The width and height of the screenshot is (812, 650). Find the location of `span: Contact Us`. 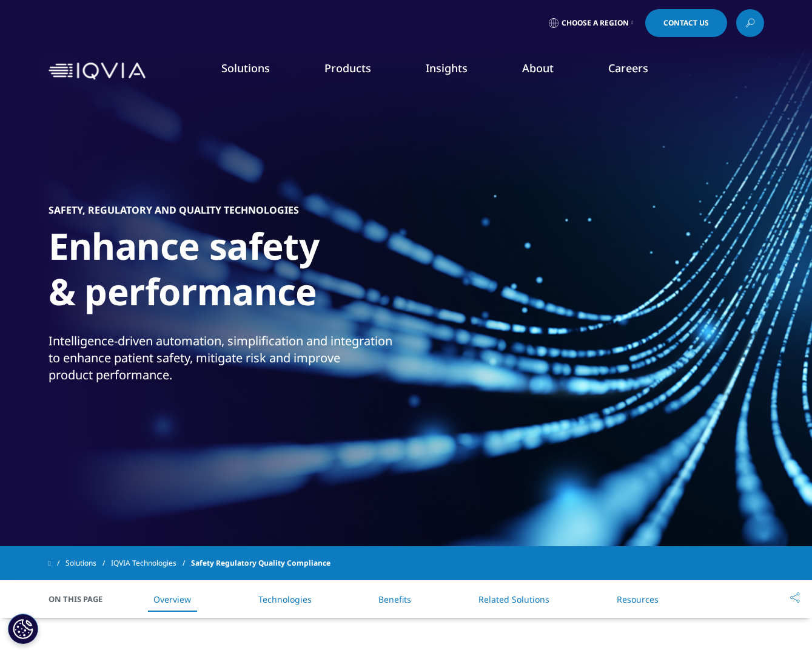

span: Contact Us is located at coordinates (686, 23).